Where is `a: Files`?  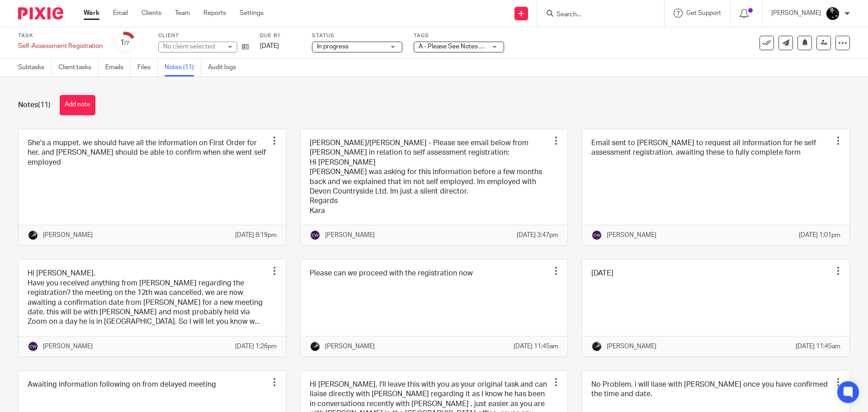
a: Files is located at coordinates (148, 67).